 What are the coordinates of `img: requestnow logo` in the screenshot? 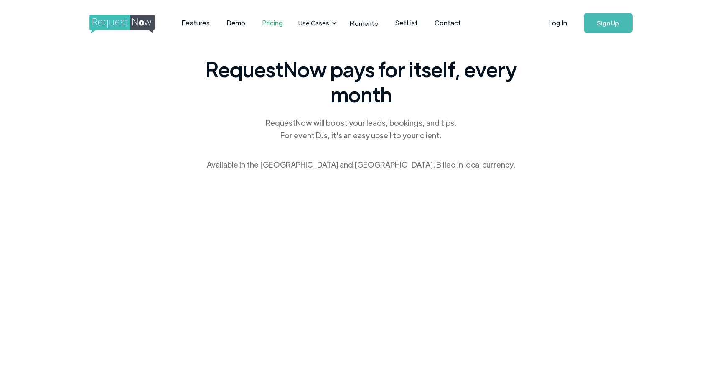 It's located at (129, 24).